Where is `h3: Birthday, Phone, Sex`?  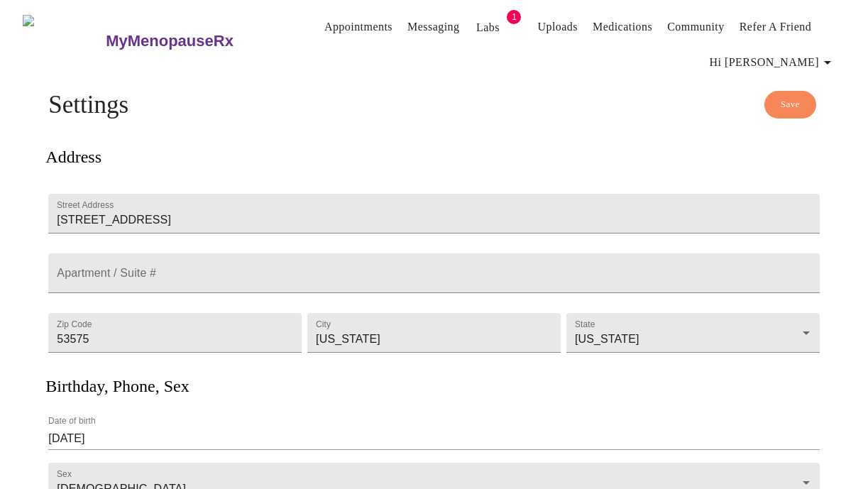 h3: Birthday, Phone, Sex is located at coordinates (117, 386).